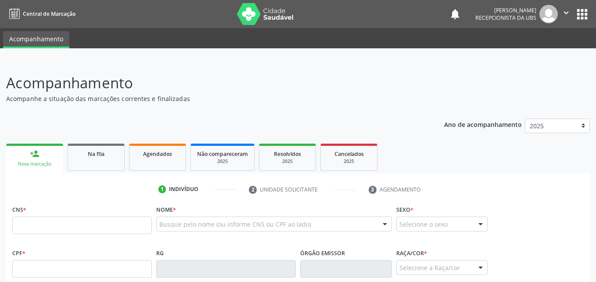  I want to click on div: Indivíduo, so click(184, 189).